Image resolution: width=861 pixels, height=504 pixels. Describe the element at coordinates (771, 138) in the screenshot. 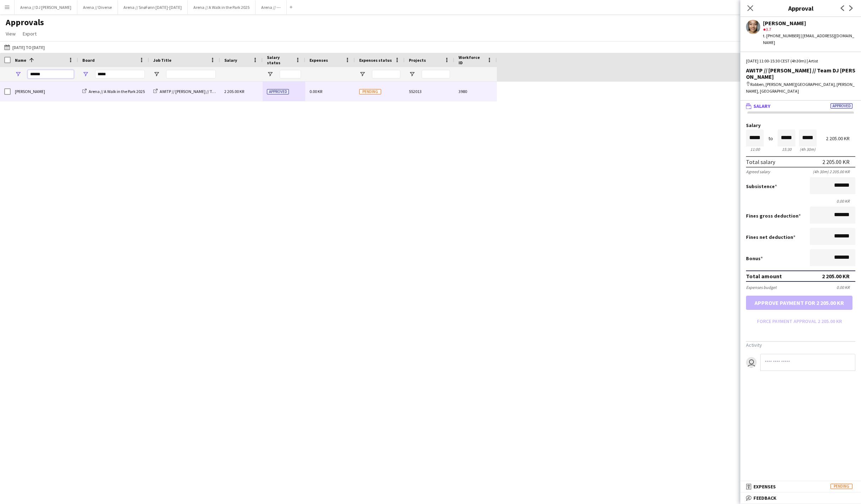

I see `div: to` at that location.